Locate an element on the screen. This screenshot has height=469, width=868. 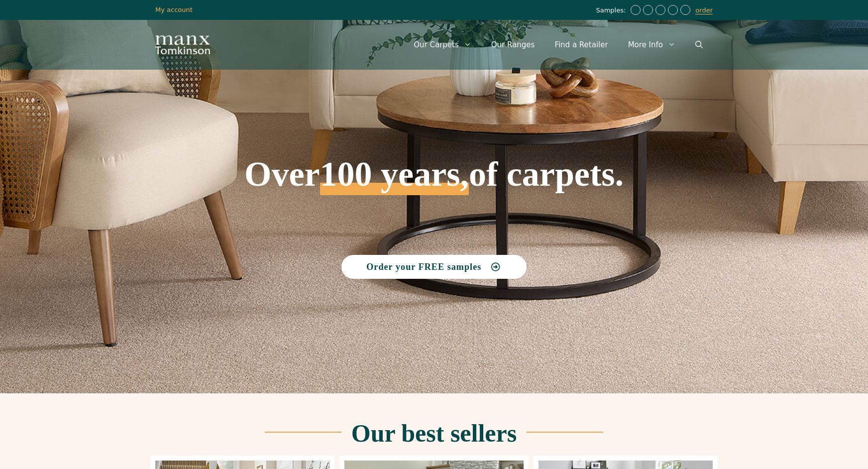
a: order is located at coordinates (704, 11).